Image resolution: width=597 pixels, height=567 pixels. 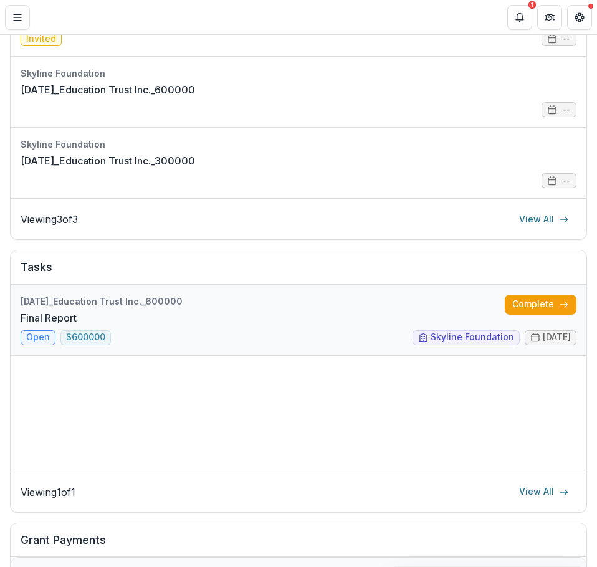 What do you see at coordinates (540, 305) in the screenshot?
I see `a: Complete` at bounding box center [540, 305].